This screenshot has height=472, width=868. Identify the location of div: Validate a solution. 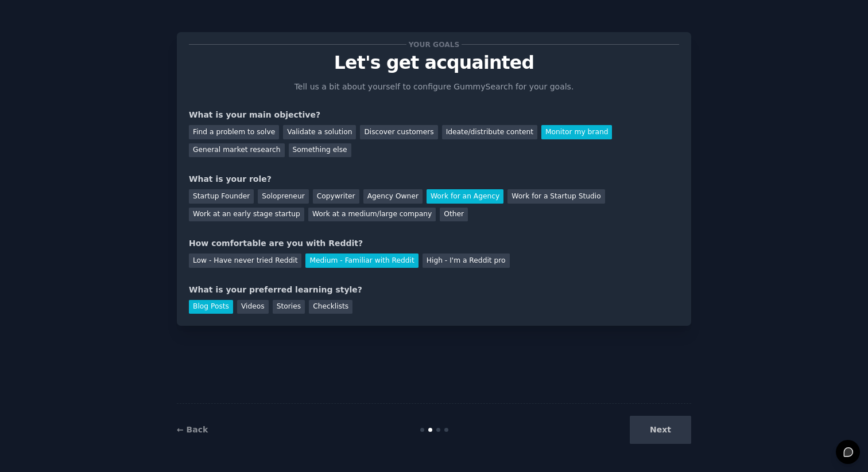
(319, 132).